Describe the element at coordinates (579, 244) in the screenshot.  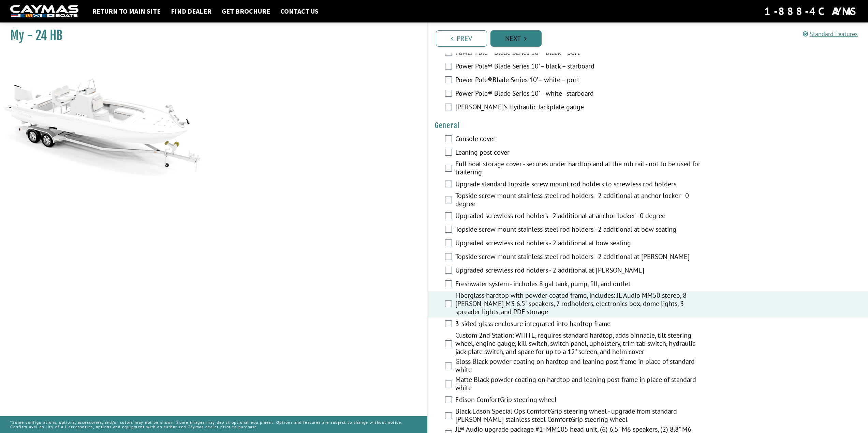
I see `label: Upgraded screwless rod holders - 2 additional at bow seating` at that location.